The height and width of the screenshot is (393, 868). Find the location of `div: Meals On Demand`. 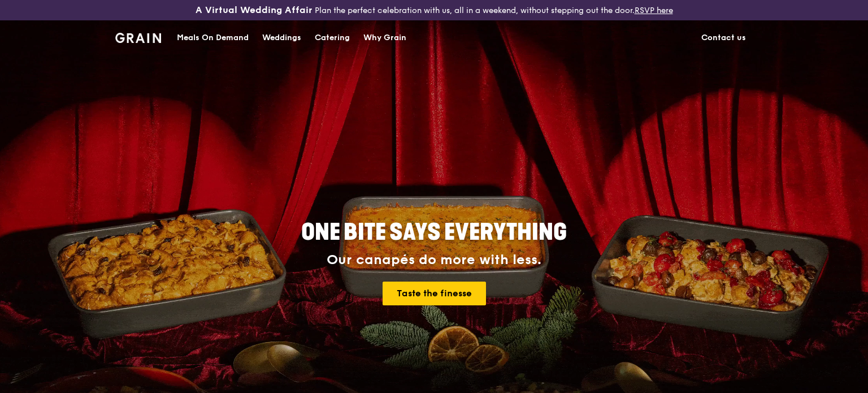

div: Meals On Demand is located at coordinates (213, 38).